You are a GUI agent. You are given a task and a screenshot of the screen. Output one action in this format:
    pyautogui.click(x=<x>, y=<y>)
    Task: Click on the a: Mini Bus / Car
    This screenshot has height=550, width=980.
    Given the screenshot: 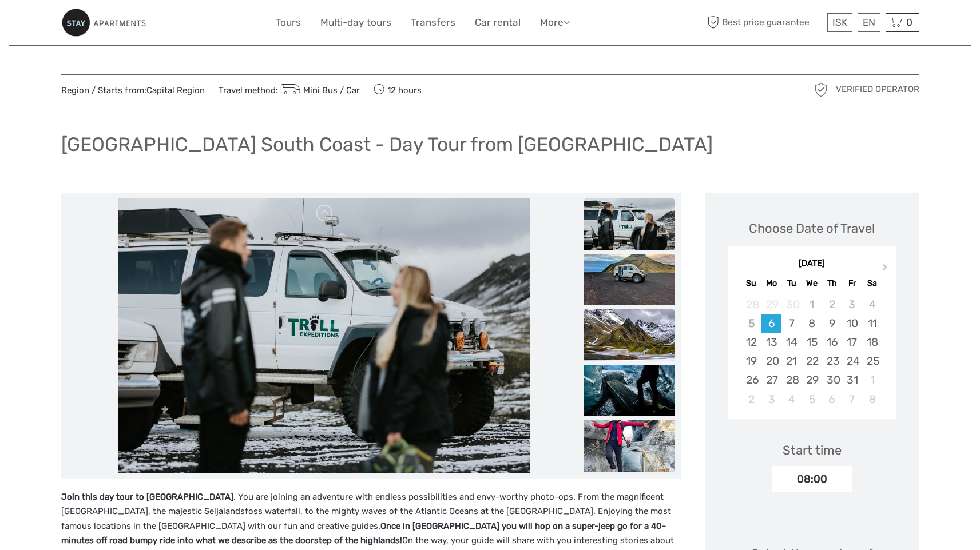 What is the action you would take?
    pyautogui.click(x=319, y=90)
    